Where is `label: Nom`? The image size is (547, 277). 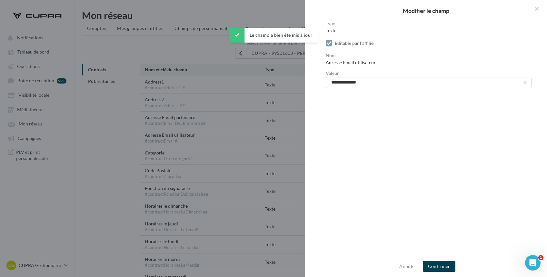 label: Nom is located at coordinates (428, 55).